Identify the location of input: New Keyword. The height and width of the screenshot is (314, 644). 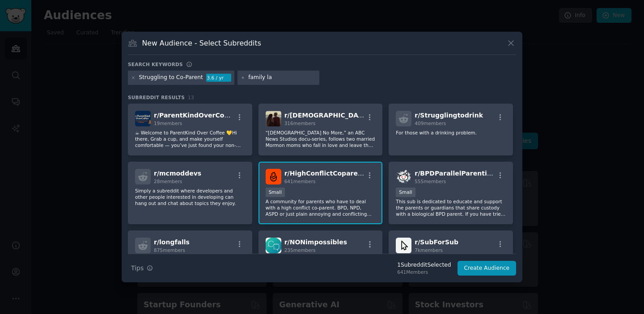
(282, 77).